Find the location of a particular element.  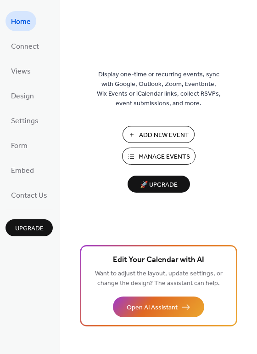

button: Add New Event is located at coordinates (158, 134).